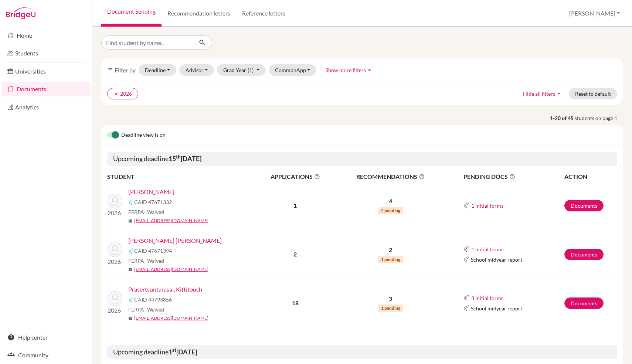 The height and width of the screenshot is (364, 632). What do you see at coordinates (295, 205) in the screenshot?
I see `b: 1` at bounding box center [295, 205].